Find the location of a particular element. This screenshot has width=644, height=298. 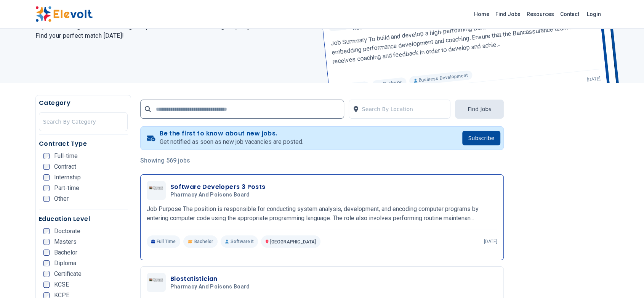

span: Other is located at coordinates (61, 198).